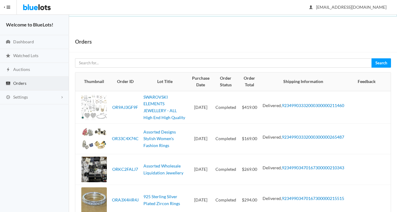 The height and width of the screenshot is (212, 397). I want to click on input: Search for..., so click(224, 63).